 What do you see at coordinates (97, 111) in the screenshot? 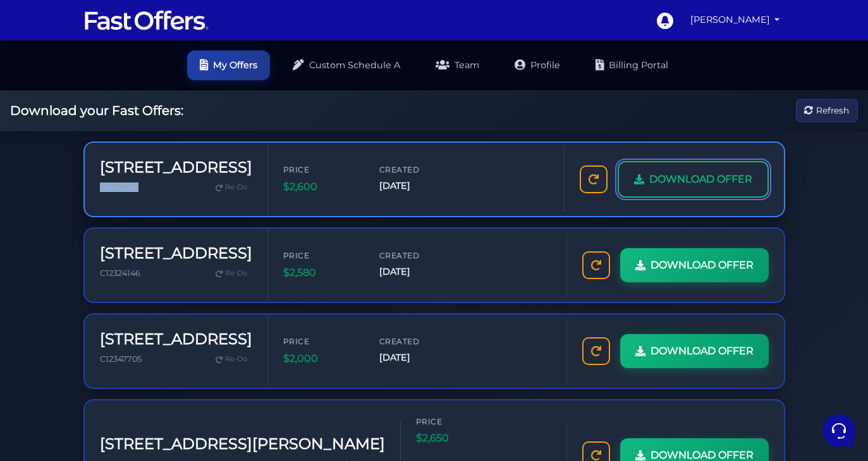
I see `h2: Download your Fast Offers:` at bounding box center [97, 111].